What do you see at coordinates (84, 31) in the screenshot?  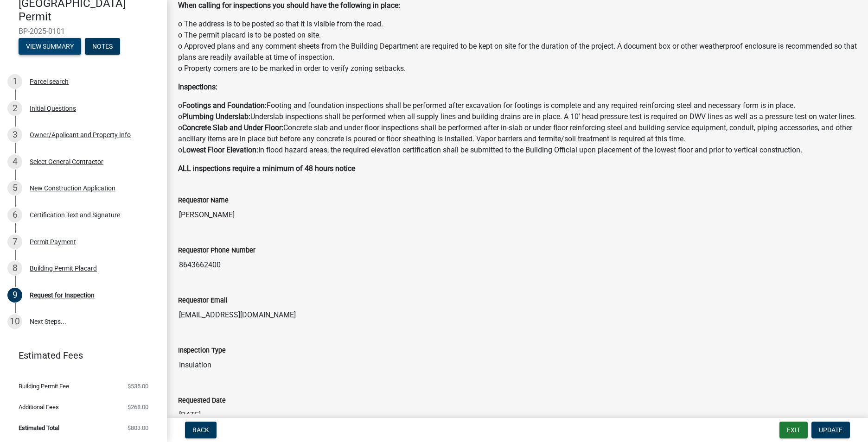 I see `span: BP-2025-0101` at bounding box center [84, 31].